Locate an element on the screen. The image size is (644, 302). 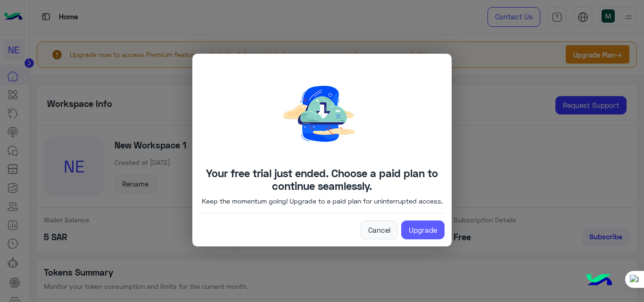
a: Cancel is located at coordinates (379, 230).